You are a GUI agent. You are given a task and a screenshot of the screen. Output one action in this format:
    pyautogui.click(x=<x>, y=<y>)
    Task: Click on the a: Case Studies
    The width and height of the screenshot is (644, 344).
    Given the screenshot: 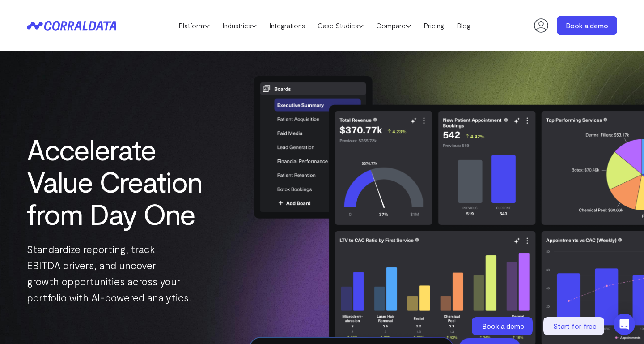 What is the action you would take?
    pyautogui.click(x=340, y=26)
    